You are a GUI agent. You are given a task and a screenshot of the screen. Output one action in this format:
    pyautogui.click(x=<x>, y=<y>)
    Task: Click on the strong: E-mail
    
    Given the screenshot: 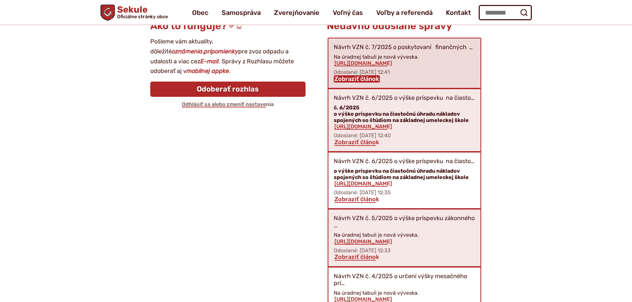 What is the action you would take?
    pyautogui.click(x=209, y=61)
    